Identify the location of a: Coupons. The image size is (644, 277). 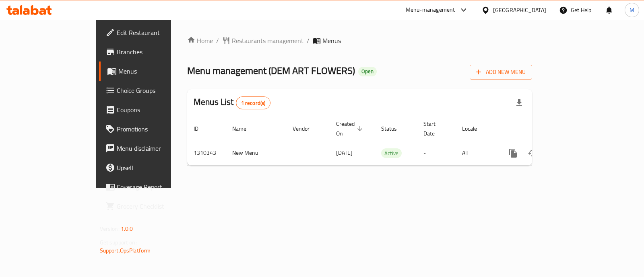
(151, 110).